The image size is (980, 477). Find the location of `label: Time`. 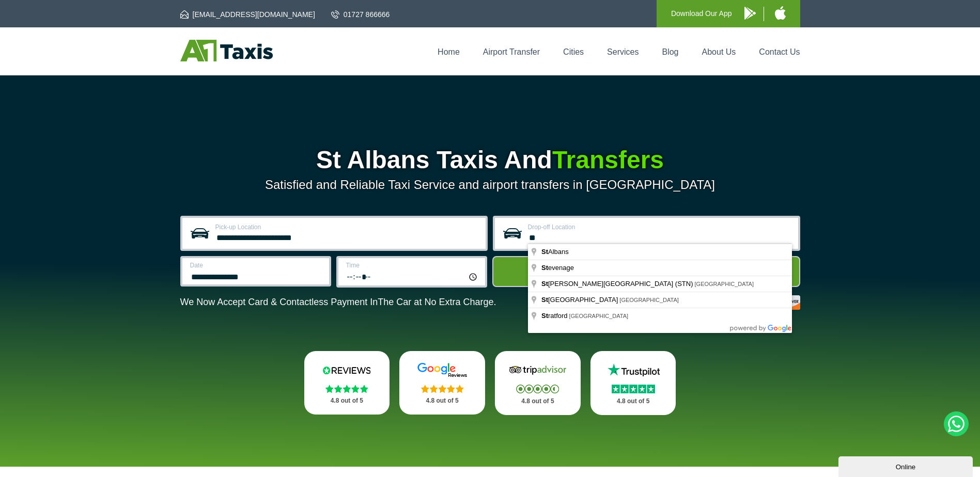

label: Time is located at coordinates (412, 265).